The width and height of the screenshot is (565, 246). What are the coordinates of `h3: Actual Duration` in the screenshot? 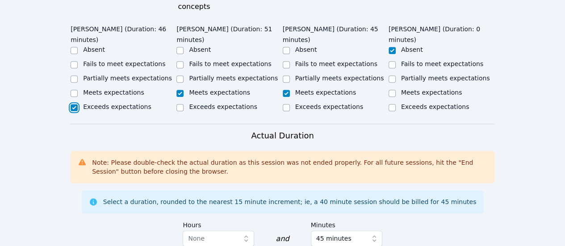 It's located at (282, 136).